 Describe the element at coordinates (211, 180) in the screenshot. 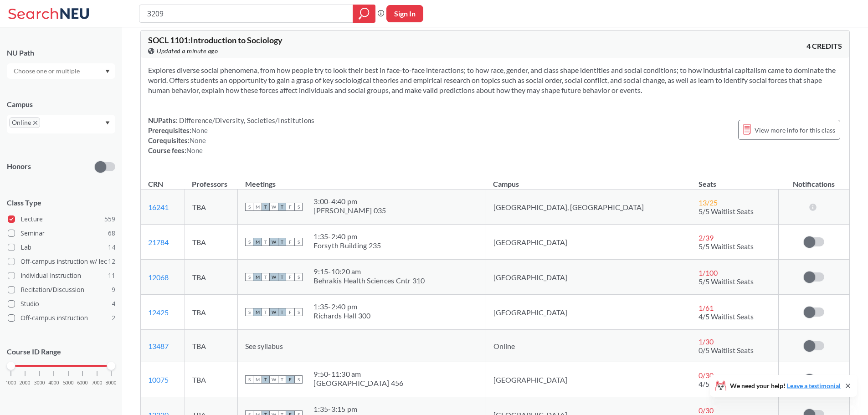

I see `th: Professors` at that location.